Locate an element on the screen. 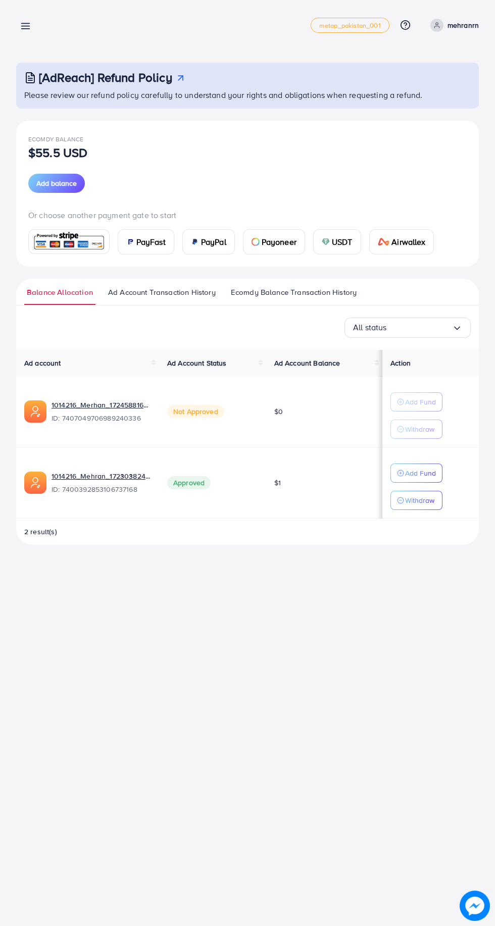 This screenshot has width=495, height=926. span: Ad Account Balance is located at coordinates (307, 363).